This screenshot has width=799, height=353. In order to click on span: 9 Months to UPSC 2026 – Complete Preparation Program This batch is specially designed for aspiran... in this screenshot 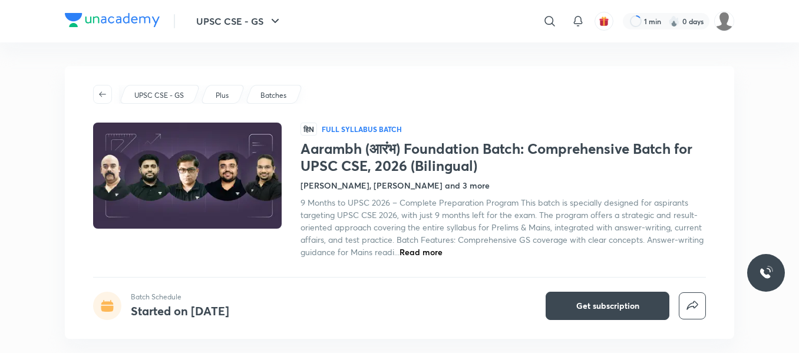, I will do `click(502, 227)`.